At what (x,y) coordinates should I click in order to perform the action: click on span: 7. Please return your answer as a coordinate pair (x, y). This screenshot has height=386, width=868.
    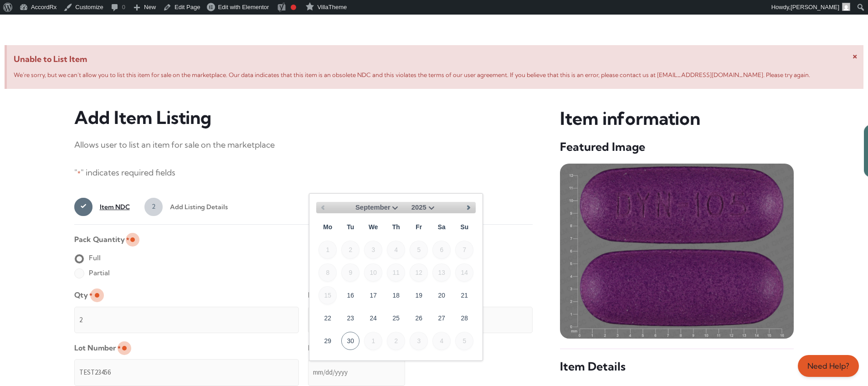
    Looking at the image, I should click on (464, 250).